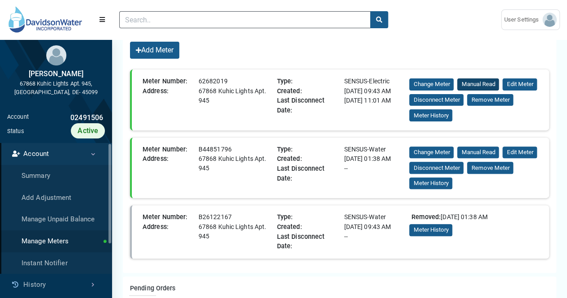 The width and height of the screenshot is (567, 298). I want to click on div: Active, so click(88, 131).